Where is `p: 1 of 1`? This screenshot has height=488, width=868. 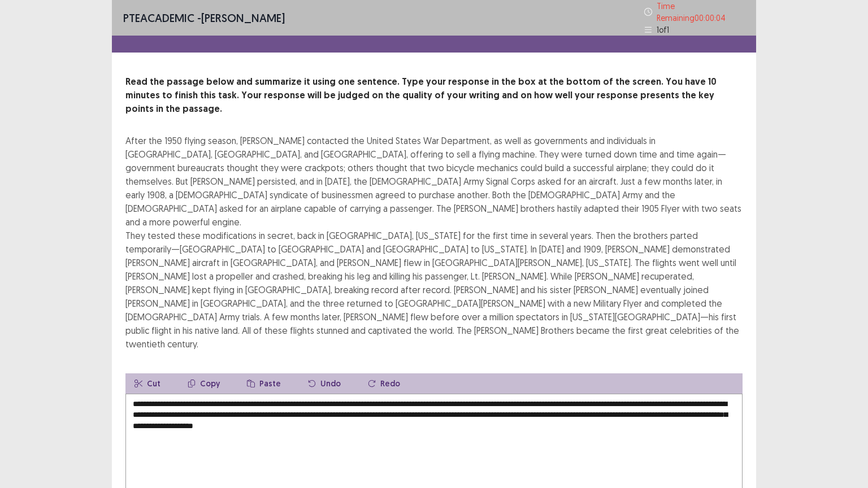
p: 1 of 1 is located at coordinates (663, 29).